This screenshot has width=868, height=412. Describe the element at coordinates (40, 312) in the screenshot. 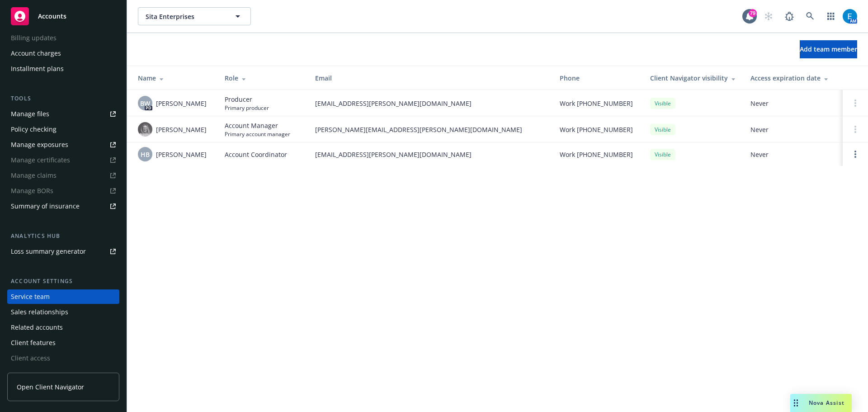

I see `div: Sales relationships` at that location.